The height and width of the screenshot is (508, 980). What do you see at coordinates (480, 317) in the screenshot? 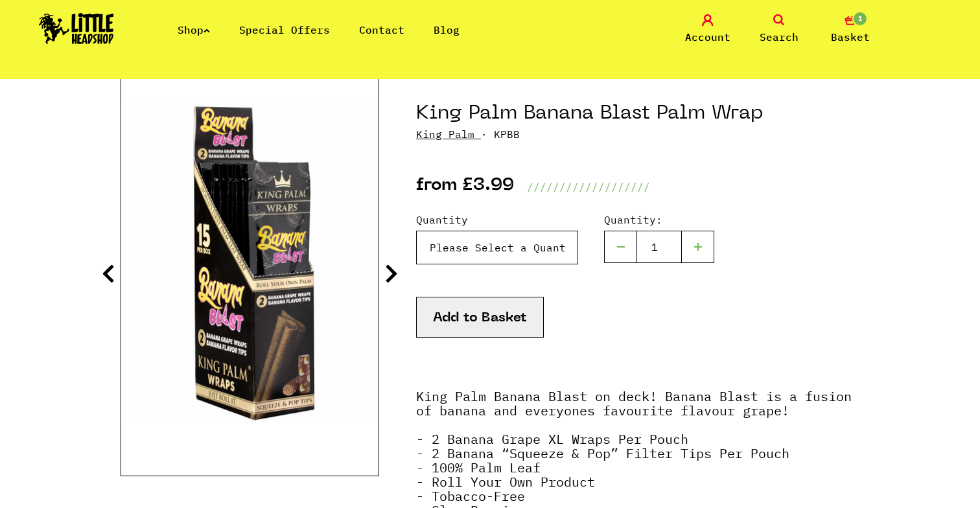
I see `button: Add to Basket` at bounding box center [480, 317].